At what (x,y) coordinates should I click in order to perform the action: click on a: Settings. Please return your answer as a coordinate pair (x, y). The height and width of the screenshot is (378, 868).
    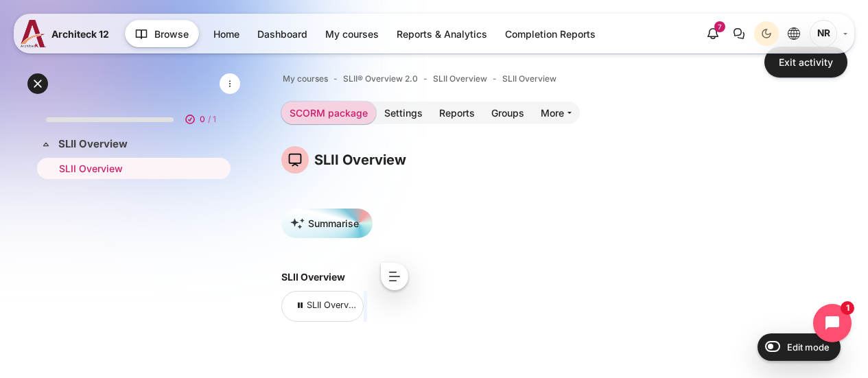
    Looking at the image, I should click on (404, 113).